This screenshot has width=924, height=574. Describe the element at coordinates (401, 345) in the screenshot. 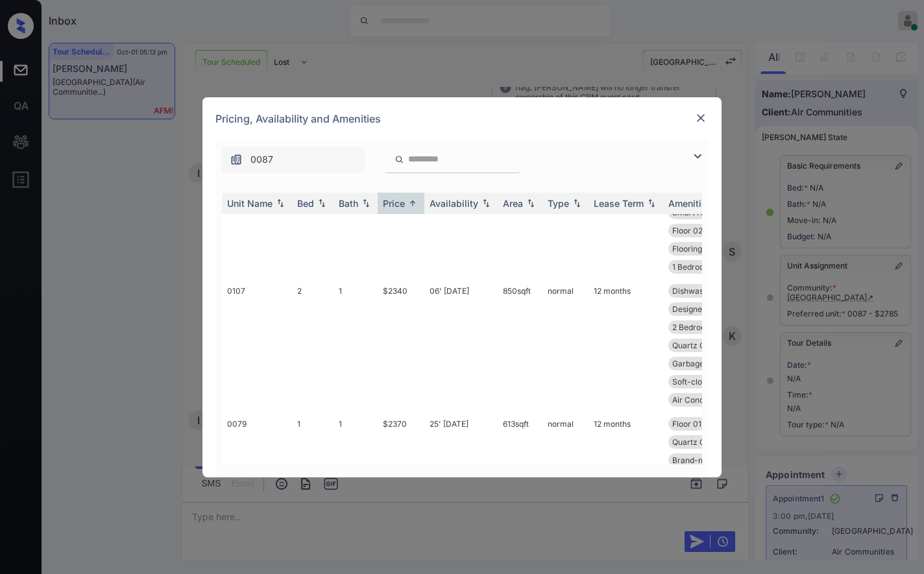

I see `td: $2340` at that location.